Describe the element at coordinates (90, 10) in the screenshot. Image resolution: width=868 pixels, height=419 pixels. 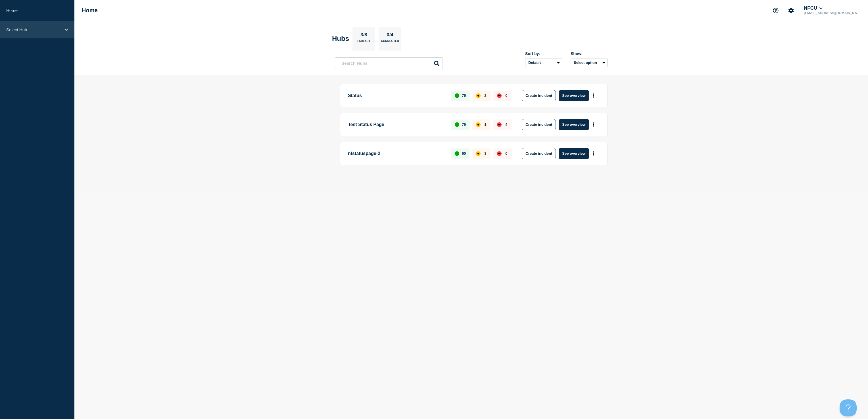
I see `h1: Home` at that location.